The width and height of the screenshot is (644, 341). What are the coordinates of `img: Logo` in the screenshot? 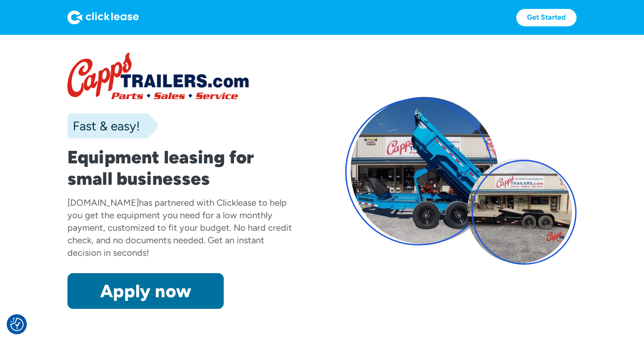 It's located at (103, 18).